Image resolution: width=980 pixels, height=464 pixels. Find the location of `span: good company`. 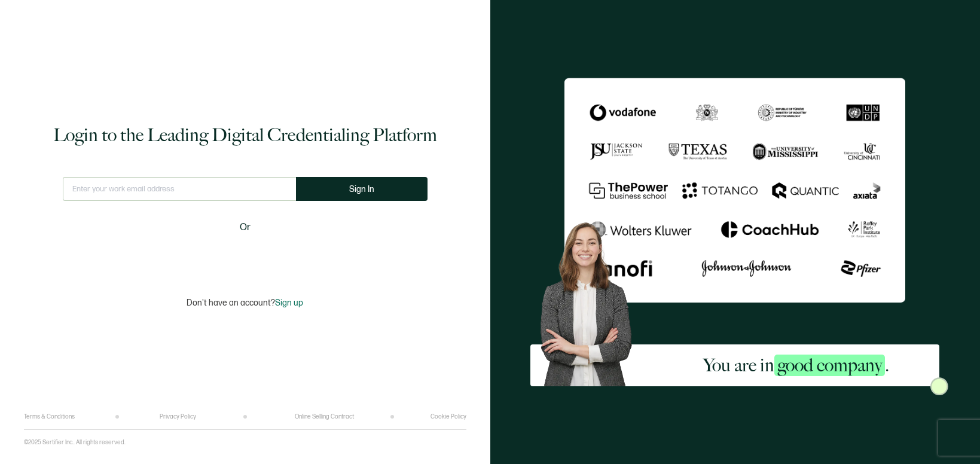

span: good company is located at coordinates (830, 365).